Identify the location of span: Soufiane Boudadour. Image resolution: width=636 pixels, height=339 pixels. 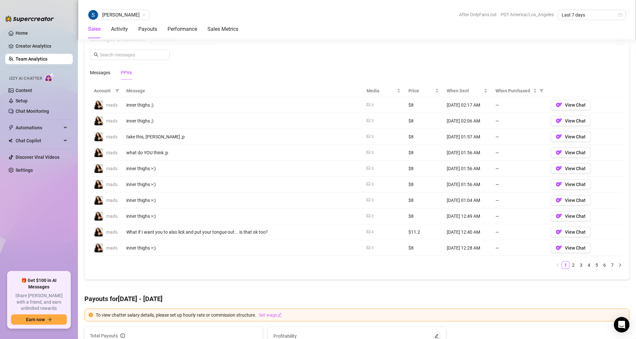
(124, 15).